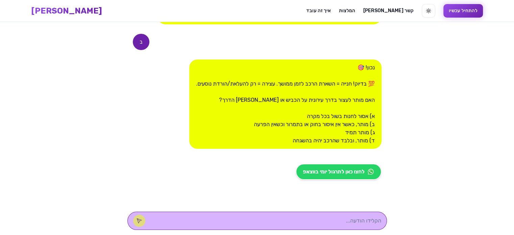 The image size is (514, 235). Describe the element at coordinates (319, 11) in the screenshot. I see `a: איך זה עובד` at that location.